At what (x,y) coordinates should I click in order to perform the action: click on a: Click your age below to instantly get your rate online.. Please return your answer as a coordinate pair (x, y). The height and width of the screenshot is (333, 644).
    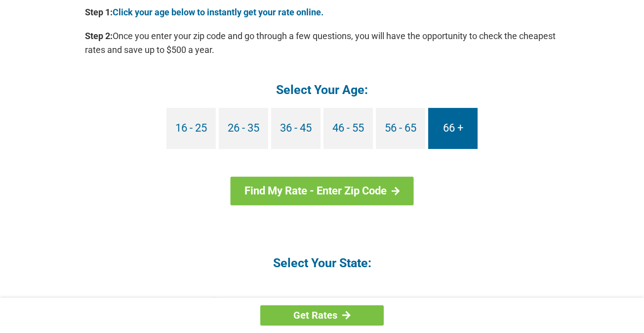
    Looking at the image, I should click on (217, 12).